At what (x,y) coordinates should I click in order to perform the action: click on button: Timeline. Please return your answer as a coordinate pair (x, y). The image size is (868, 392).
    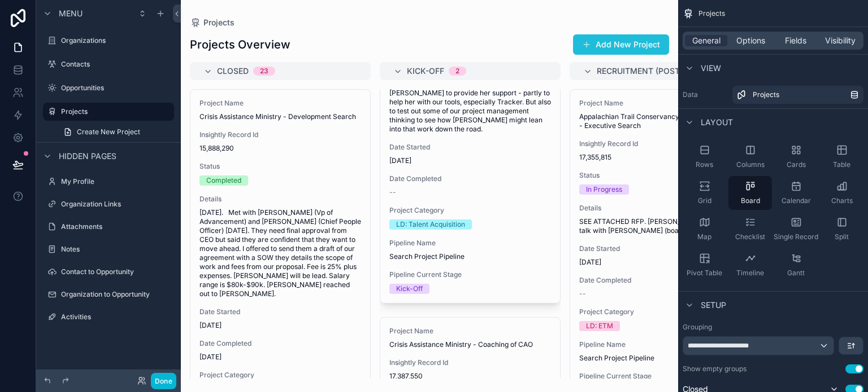
    Looking at the image, I should click on (750, 266).